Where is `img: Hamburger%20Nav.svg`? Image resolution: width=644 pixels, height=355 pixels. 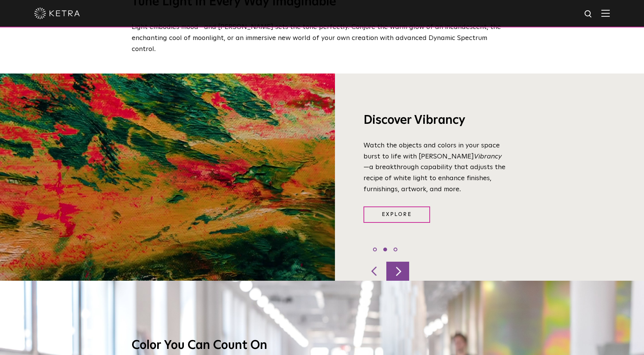
img: Hamburger%20Nav.svg is located at coordinates (606, 13).